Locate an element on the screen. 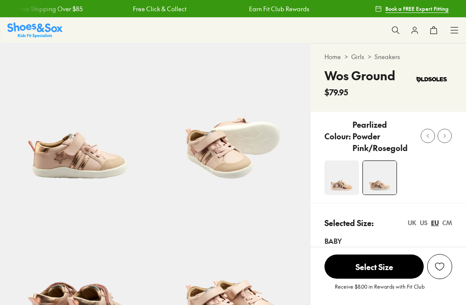 This screenshot has height=305, width=466. a: Home is located at coordinates (332, 56).